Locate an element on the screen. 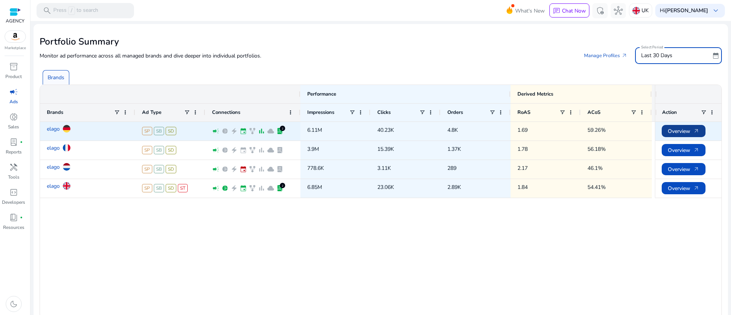  p: 778.6K is located at coordinates (316, 168).